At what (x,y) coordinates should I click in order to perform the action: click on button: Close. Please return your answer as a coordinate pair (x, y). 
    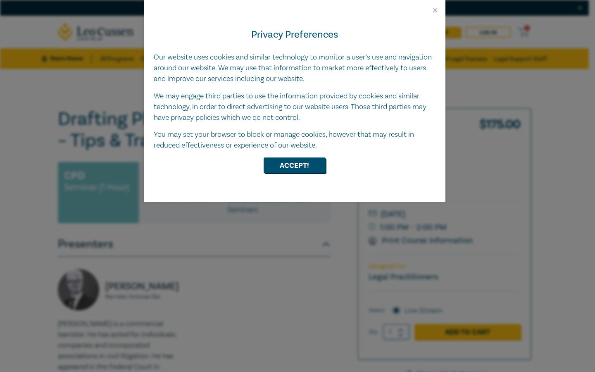
    Looking at the image, I should click on (435, 10).